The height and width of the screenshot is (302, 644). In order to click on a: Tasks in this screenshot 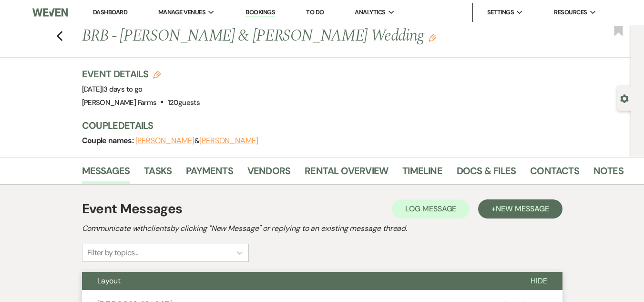, I will do `click(158, 174)`.